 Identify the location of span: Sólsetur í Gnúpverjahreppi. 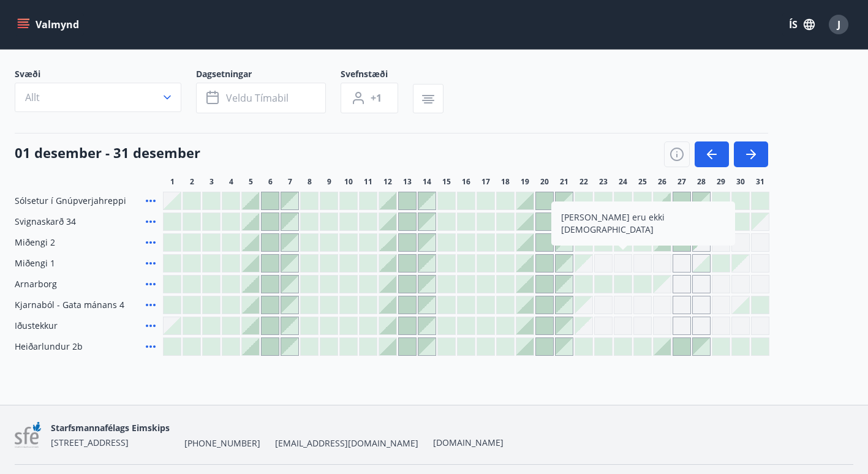
(70, 201).